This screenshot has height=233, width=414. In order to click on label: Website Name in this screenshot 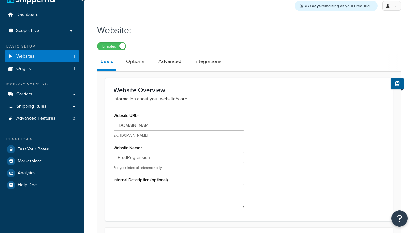, I will do `click(128, 148)`.